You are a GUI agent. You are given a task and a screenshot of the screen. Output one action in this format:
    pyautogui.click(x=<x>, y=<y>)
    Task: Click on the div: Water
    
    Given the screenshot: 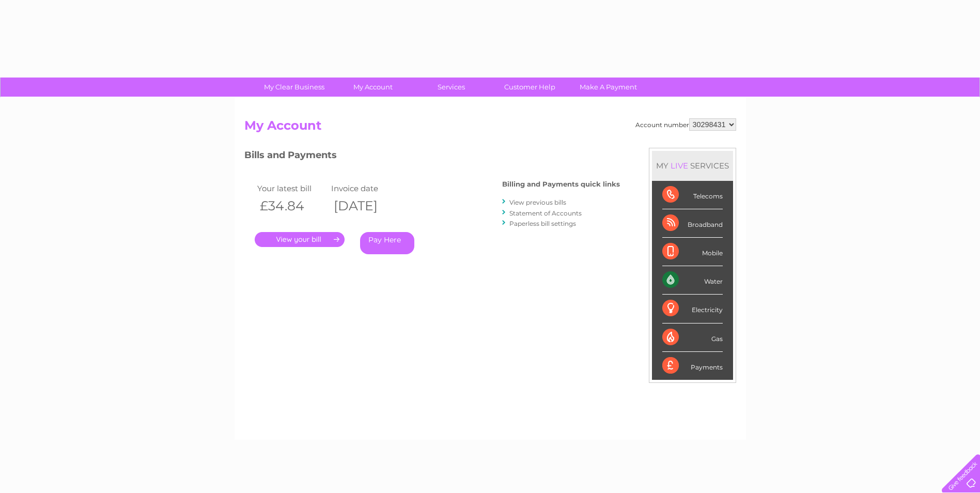 What is the action you would take?
    pyautogui.click(x=693, y=280)
    